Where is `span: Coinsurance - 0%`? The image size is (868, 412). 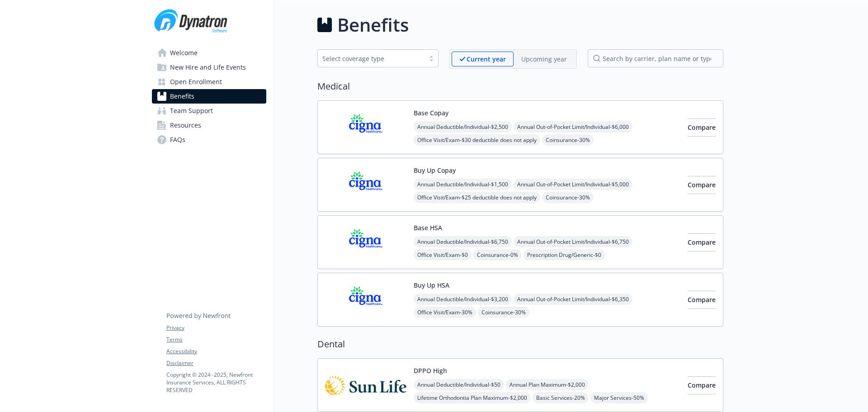 span: Coinsurance - 0% is located at coordinates (497, 254).